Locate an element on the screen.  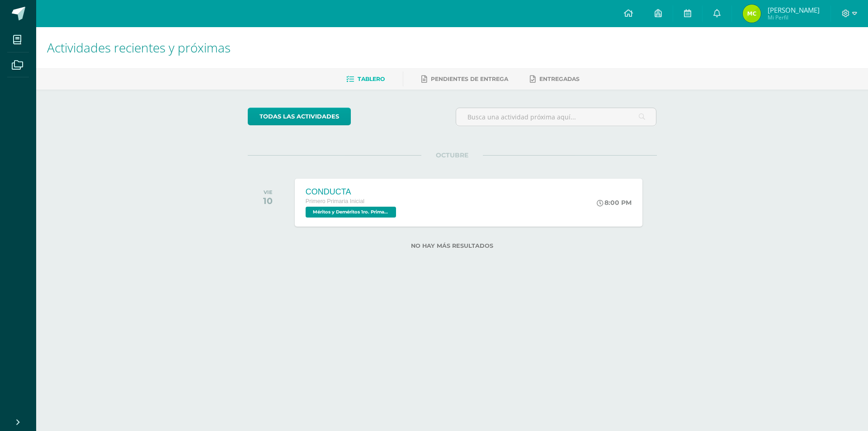
span: Méritos y Deméritos 1ro. Primaria ¨A¨ 'A' is located at coordinates (351, 212).